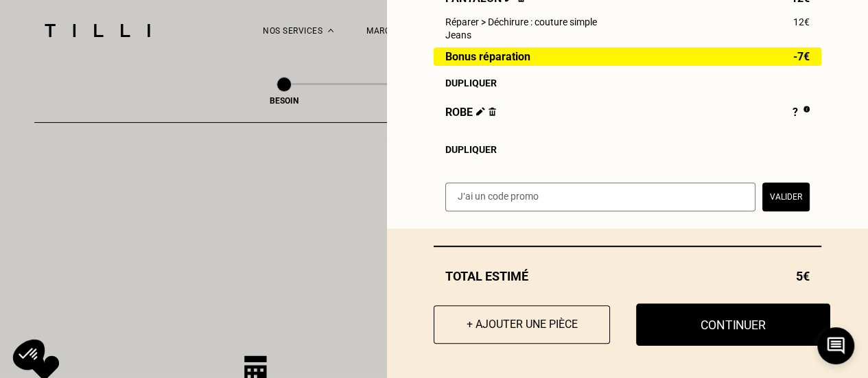 This screenshot has height=378, width=868. Describe the element at coordinates (600, 197) in the screenshot. I see `input: J‘ai un code promo` at that location.